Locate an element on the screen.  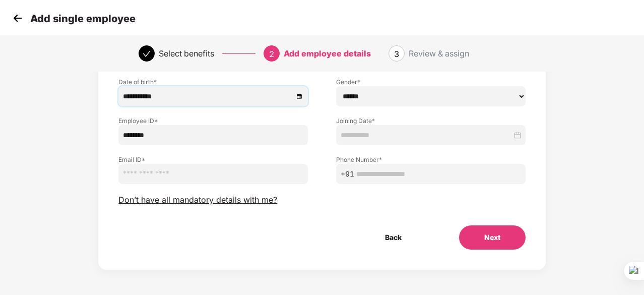
span: 2 is located at coordinates (272, 54).